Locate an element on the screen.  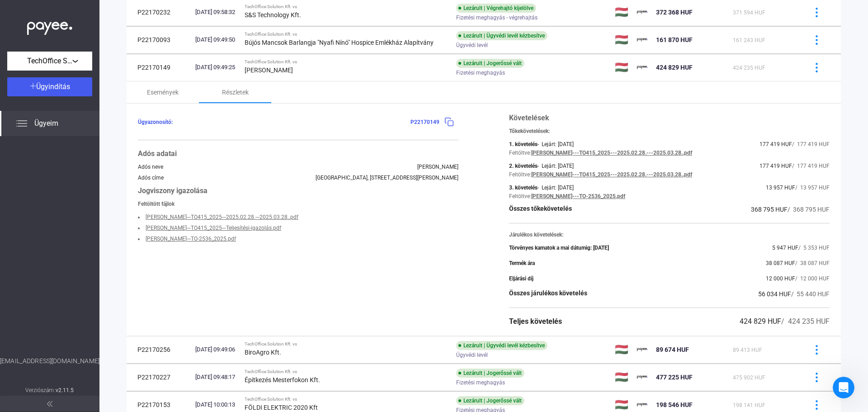
span: 198 141 HUF is located at coordinates (749, 405).